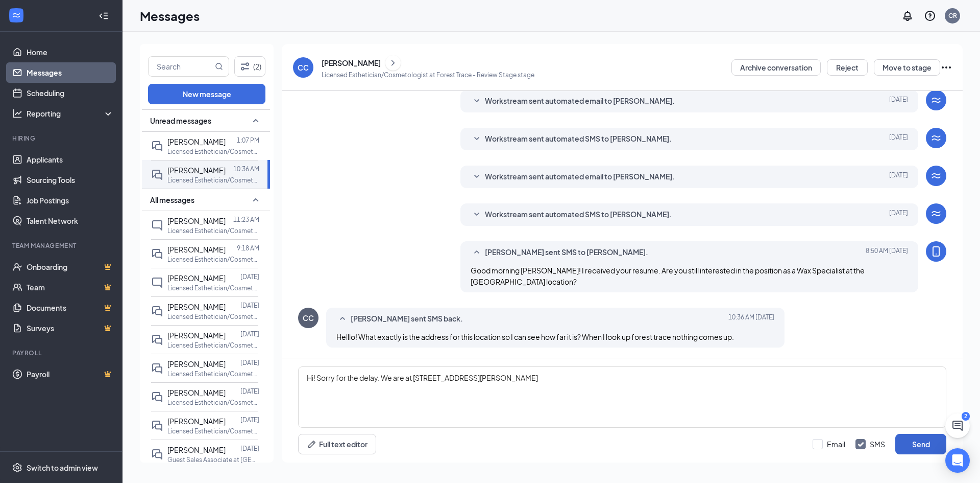 The image size is (980, 483). What do you see at coordinates (219, 67) in the screenshot?
I see `svg: MagnifyingGlass` at bounding box center [219, 67].